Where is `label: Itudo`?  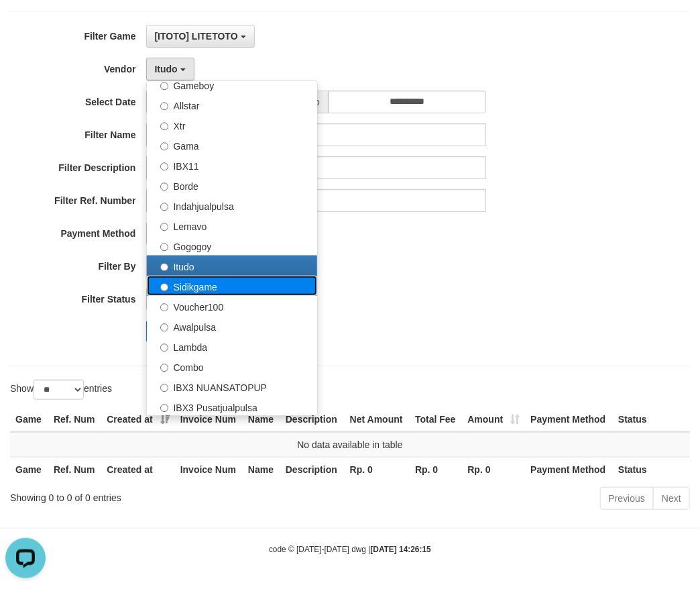 label: Itudo is located at coordinates (232, 266).